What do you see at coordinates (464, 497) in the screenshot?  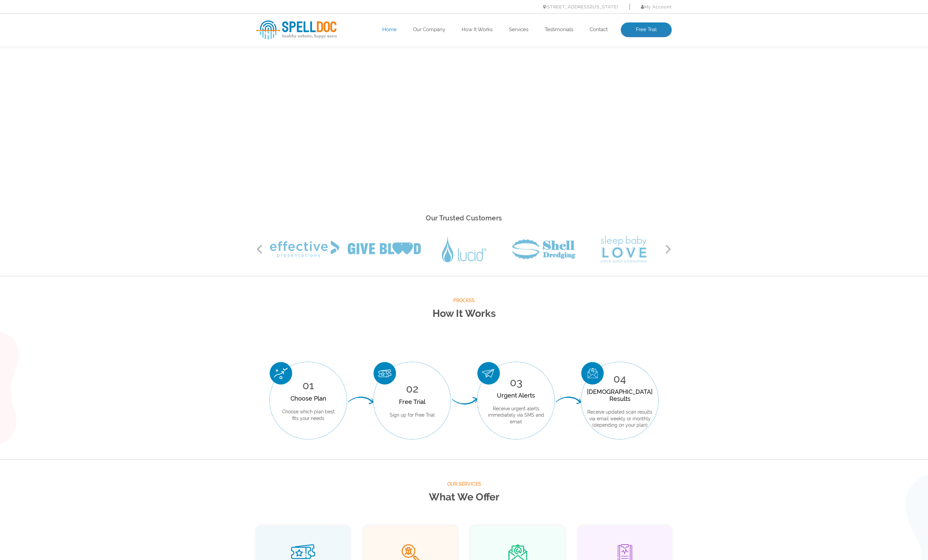 I see `h2: What We Offer` at bounding box center [464, 497].